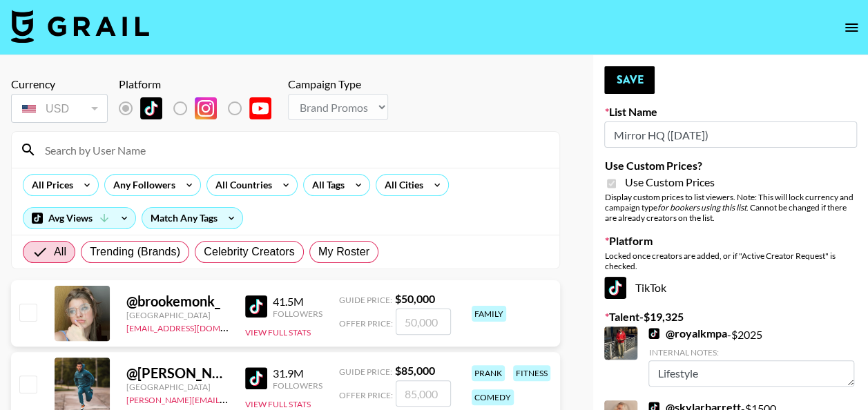  I want to click on div: Locked once creators are added, or if "Active Creator Request" is checked., so click(731, 261).